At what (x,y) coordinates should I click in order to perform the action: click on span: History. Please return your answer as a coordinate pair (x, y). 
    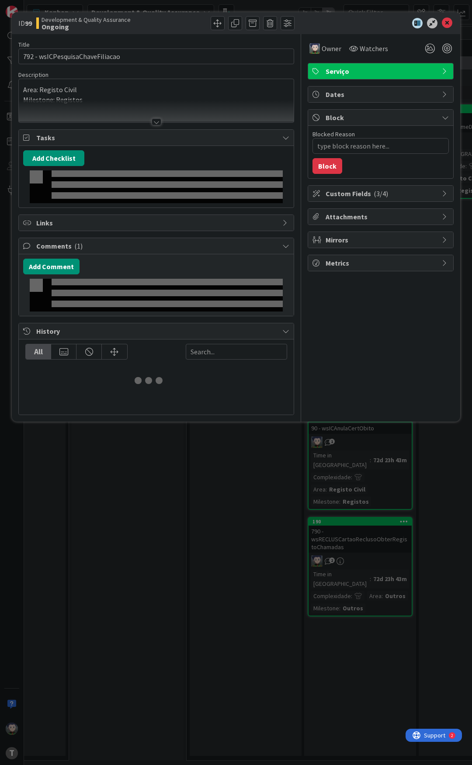
    Looking at the image, I should click on (157, 331).